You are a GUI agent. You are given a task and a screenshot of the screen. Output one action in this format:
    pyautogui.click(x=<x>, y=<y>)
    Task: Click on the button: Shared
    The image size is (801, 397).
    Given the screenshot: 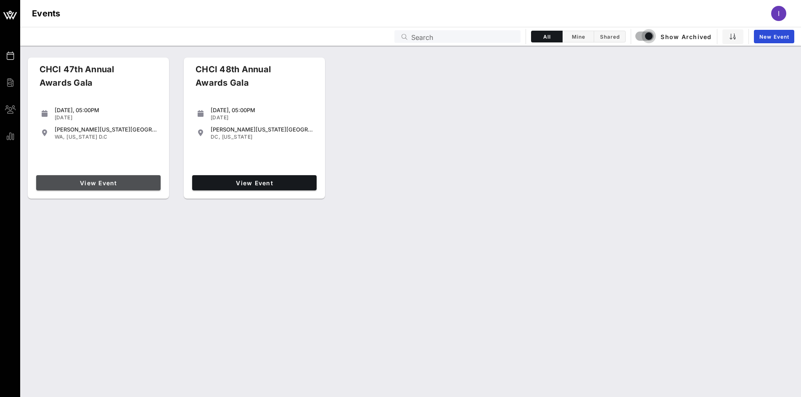 What is the action you would take?
    pyautogui.click(x=610, y=37)
    